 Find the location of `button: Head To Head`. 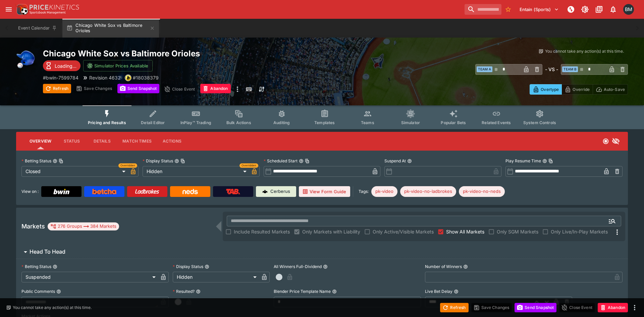

button: Head To Head is located at coordinates (322, 252).